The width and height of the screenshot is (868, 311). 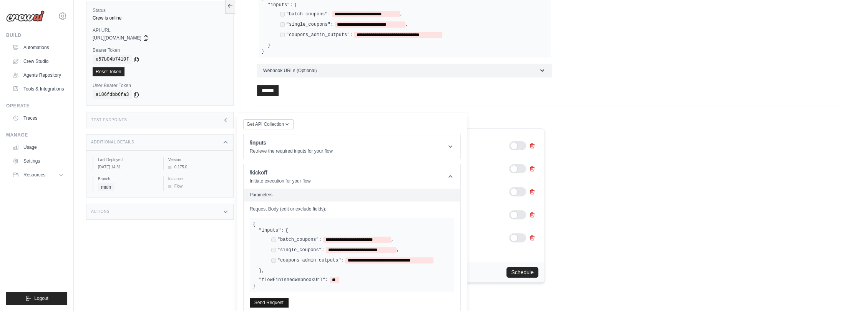 What do you see at coordinates (37, 106) in the screenshot?
I see `div: Operate` at bounding box center [37, 106].